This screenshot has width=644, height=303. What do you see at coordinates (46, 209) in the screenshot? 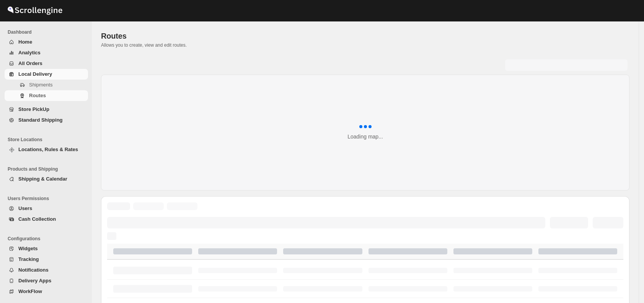
I see `button: Users` at bounding box center [46, 209].